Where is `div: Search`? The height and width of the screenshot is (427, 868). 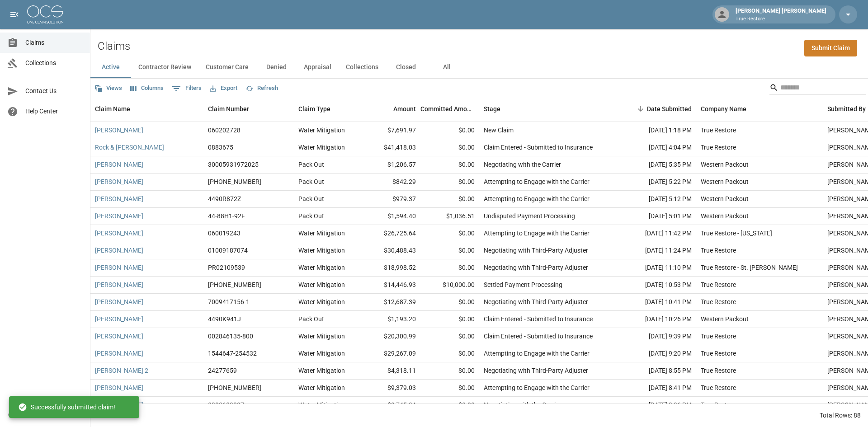 div: Search is located at coordinates (818, 88).